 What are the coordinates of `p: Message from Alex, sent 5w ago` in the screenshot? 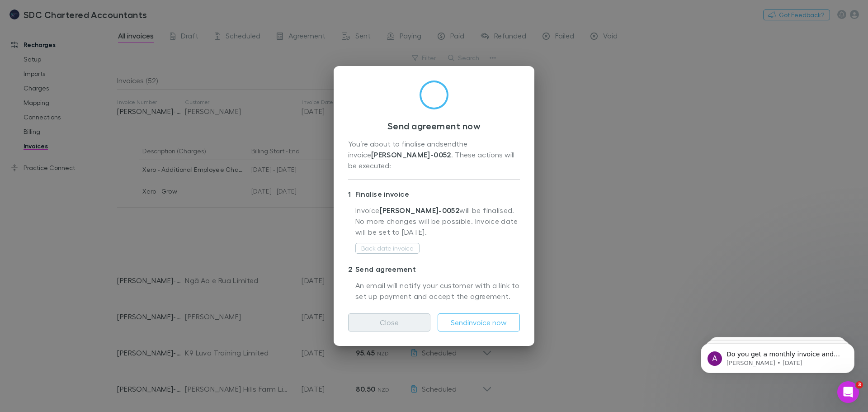 It's located at (97, 39).